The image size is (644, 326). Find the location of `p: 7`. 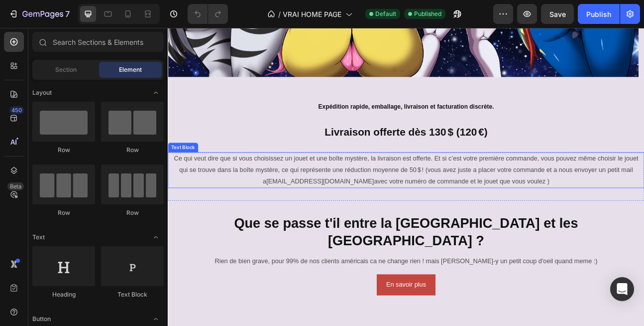

p: 7 is located at coordinates (67, 14).